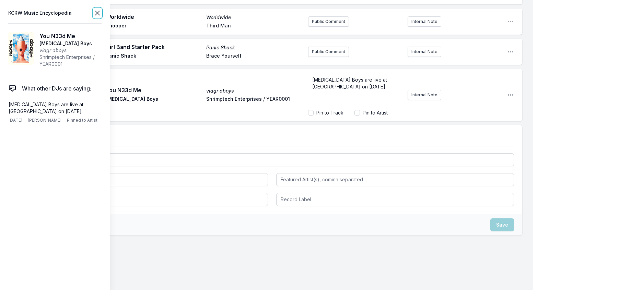 Image resolution: width=643 pixels, height=290 pixels. I want to click on input: Record Label, so click(395, 200).